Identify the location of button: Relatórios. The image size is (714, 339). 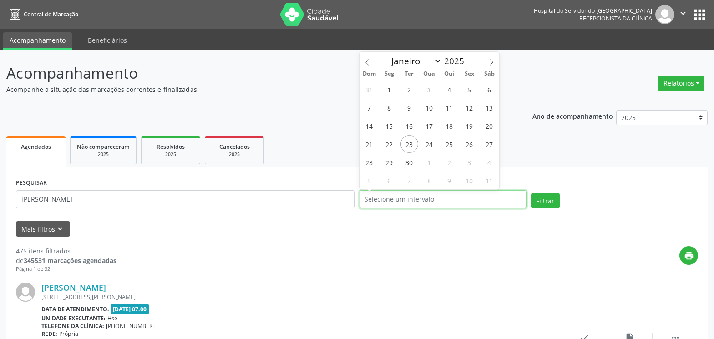
(681, 83).